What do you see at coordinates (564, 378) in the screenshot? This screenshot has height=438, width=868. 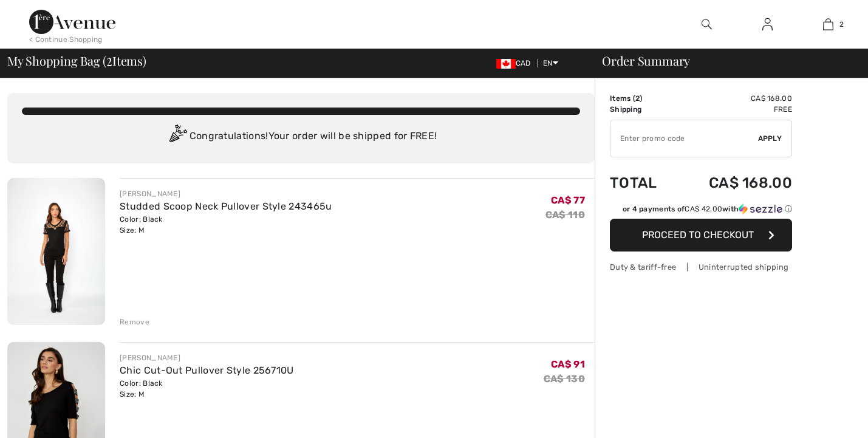 I see `s: CA$ 130` at bounding box center [564, 378].